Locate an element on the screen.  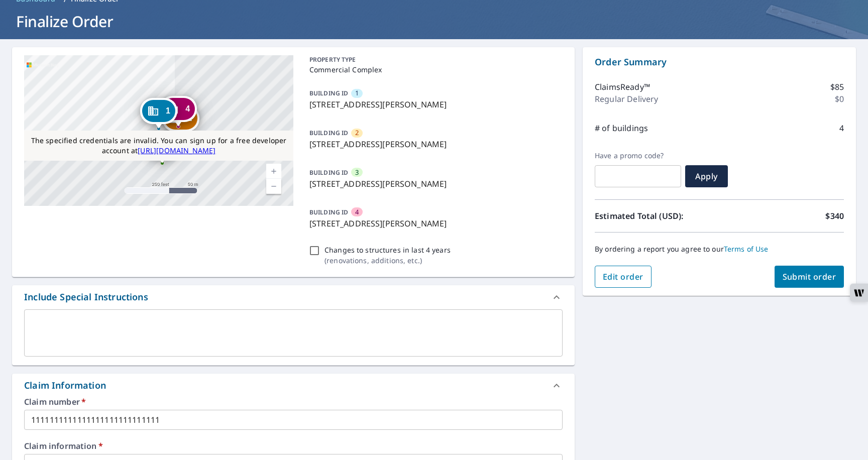
div: Dropped pin, building 4, Commercial property, 207 W Highway 30 Burley, ID 83318 is located at coordinates (179, 112).